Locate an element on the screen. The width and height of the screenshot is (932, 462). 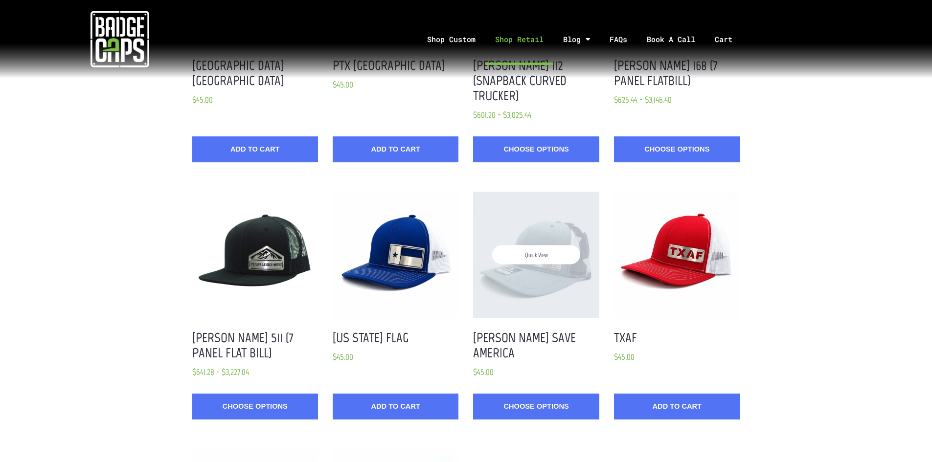
button: BadgeCaps - Richardson 511 is located at coordinates (255, 254).